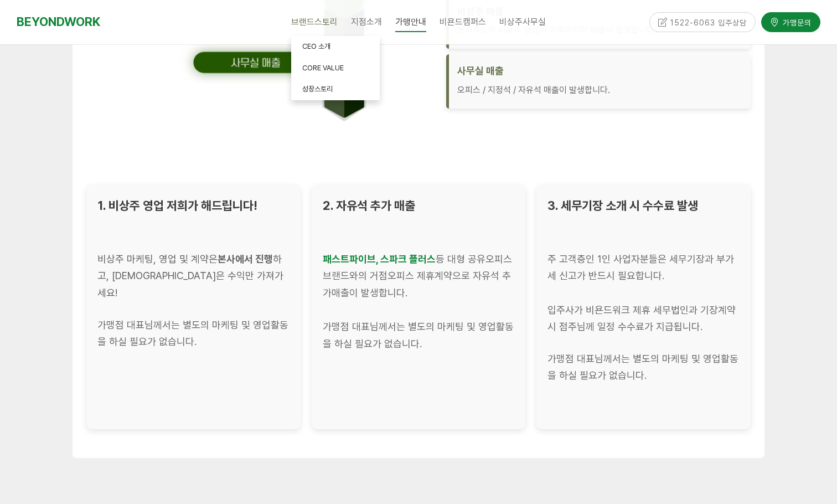  I want to click on span: 본사에서 진행, so click(245, 259).